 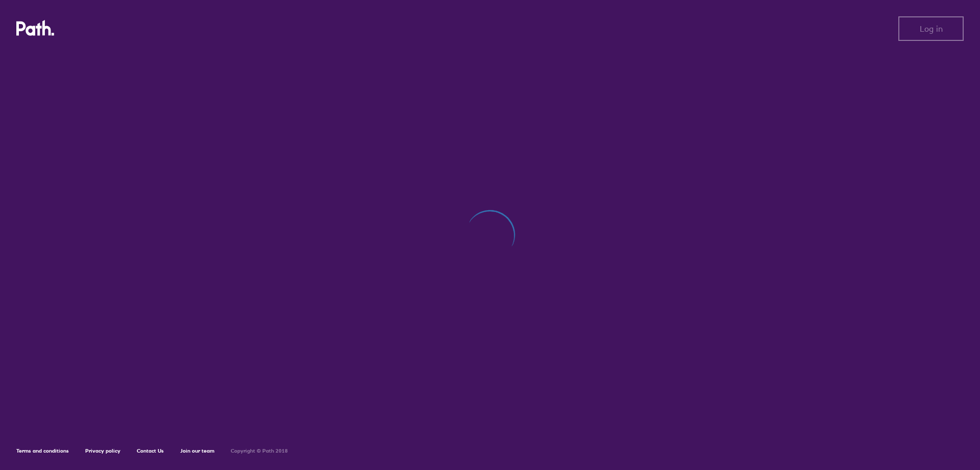 I want to click on a: Contact Us, so click(x=150, y=450).